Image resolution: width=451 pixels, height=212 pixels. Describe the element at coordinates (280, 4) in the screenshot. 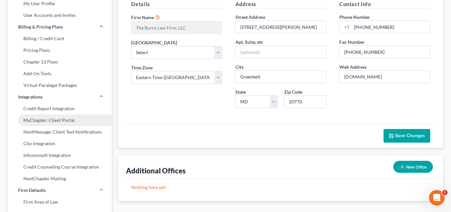

I see `h5: Address` at that location.